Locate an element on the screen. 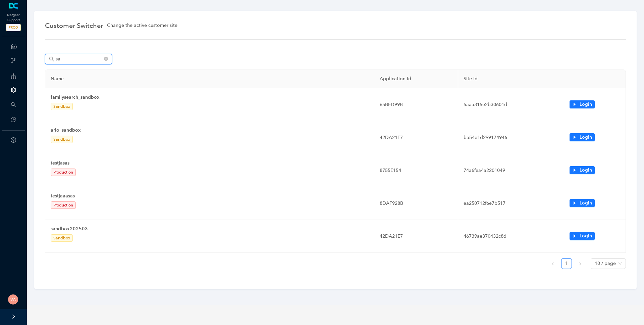  span: question-circle is located at coordinates (13, 140).